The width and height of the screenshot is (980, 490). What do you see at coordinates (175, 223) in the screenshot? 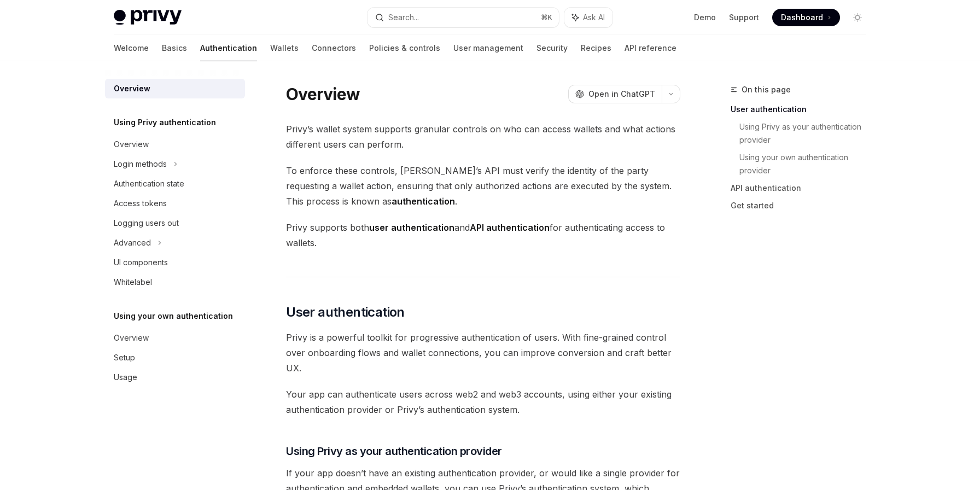
I see `a: Logging users out` at bounding box center [175, 223].